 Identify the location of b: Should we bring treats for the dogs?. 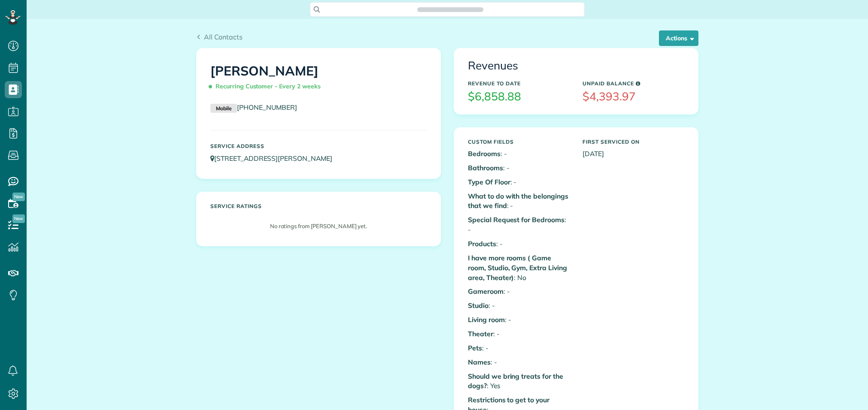
(515, 381).